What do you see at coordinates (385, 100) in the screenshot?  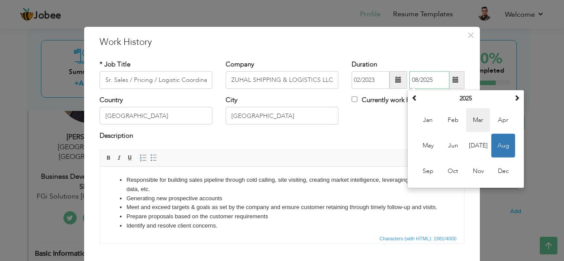 I see `label: Currently work here` at bounding box center [385, 100].